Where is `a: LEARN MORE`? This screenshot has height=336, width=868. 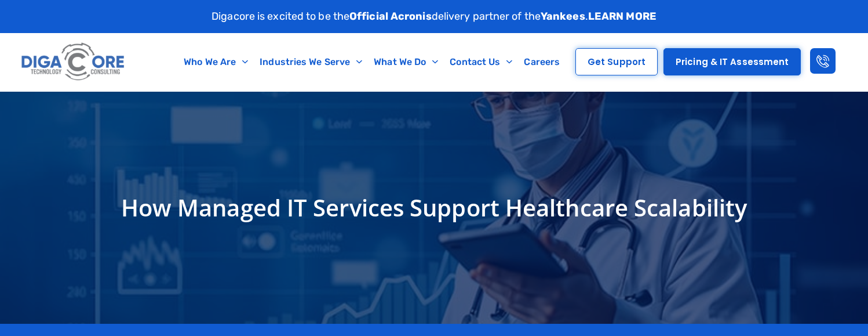
a: LEARN MORE is located at coordinates (622, 16).